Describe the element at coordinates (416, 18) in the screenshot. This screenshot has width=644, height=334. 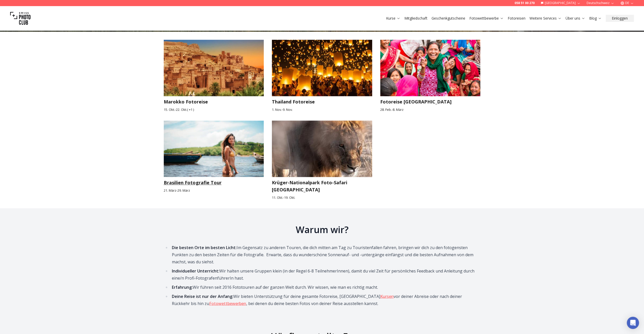
I see `a: Mitgliedschaft` at that location.